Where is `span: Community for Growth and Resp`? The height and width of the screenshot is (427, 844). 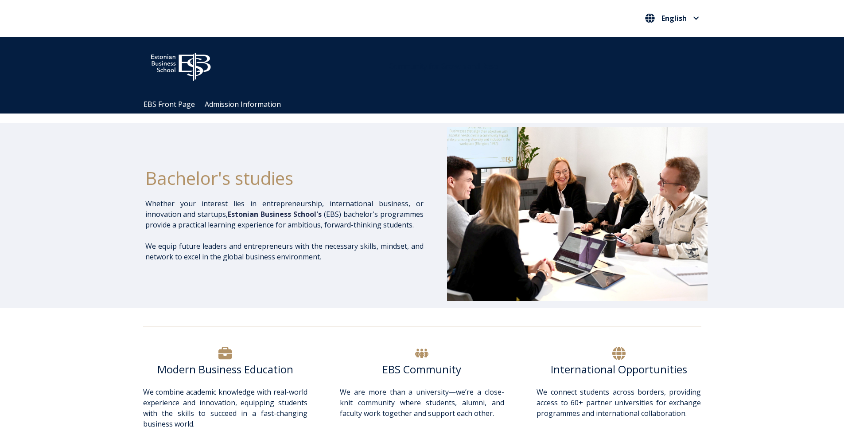
span: Community for Growth and Resp is located at coordinates (444, 66).